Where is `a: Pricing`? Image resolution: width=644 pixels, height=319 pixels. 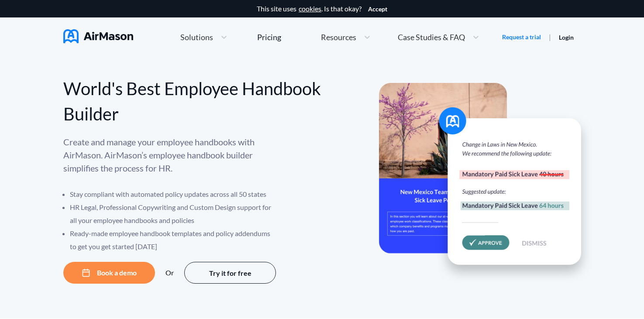
a: Pricing is located at coordinates (269, 37).